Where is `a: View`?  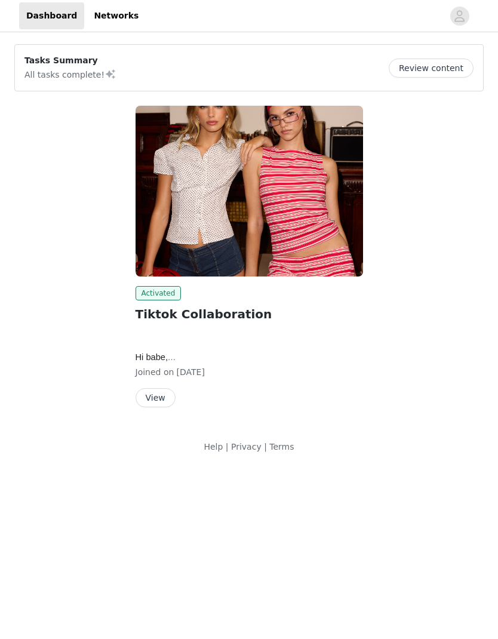
a: View is located at coordinates (155, 398).